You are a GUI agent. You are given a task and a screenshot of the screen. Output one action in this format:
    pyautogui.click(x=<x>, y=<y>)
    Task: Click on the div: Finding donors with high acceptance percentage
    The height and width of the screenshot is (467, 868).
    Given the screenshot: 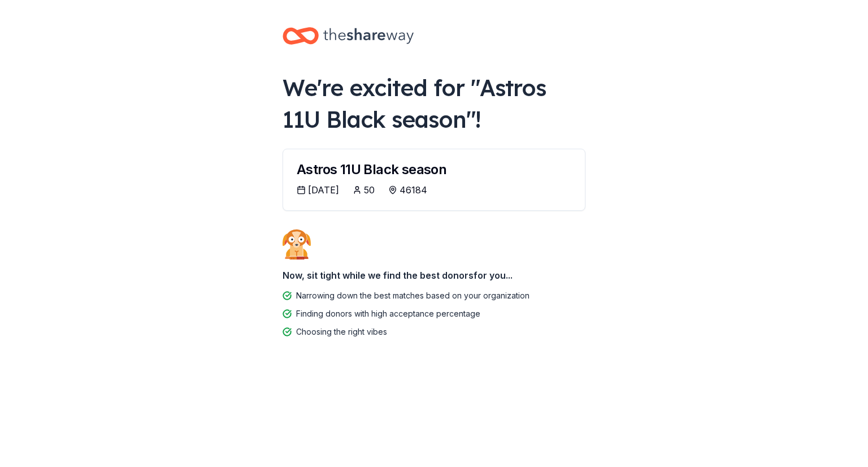 What is the action you would take?
    pyautogui.click(x=388, y=314)
    